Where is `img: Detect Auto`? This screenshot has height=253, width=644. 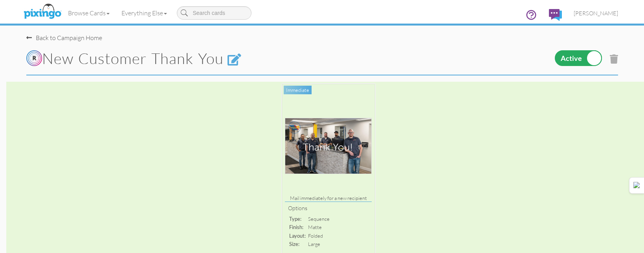
img: Detect Auto is located at coordinates (637, 185).